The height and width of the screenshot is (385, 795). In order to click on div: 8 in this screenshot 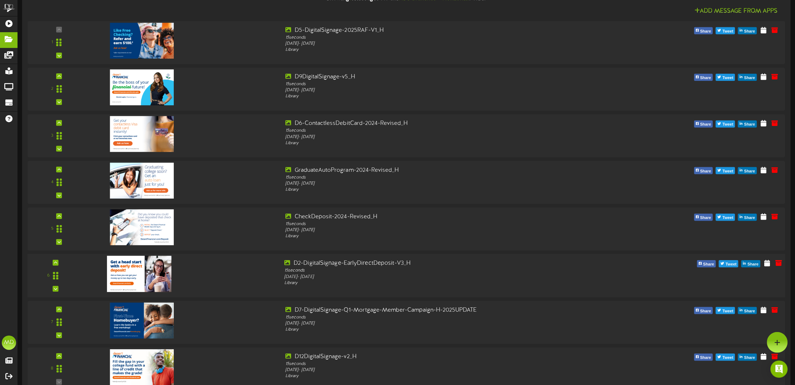, I will do `click(52, 369)`.